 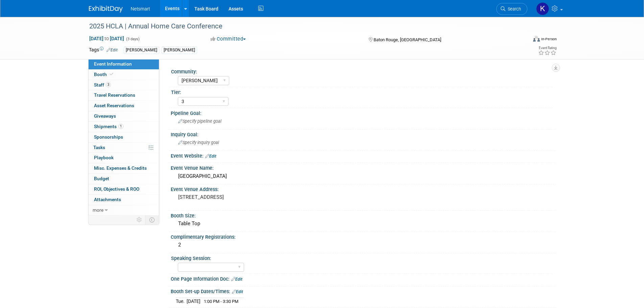 I want to click on span: Tasks, so click(x=99, y=148).